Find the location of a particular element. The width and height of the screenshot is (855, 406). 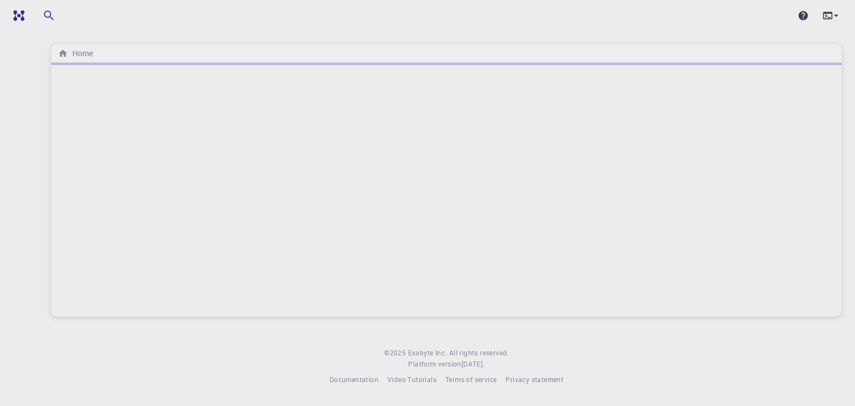

a: Exabyte Inc. is located at coordinates (427, 353).